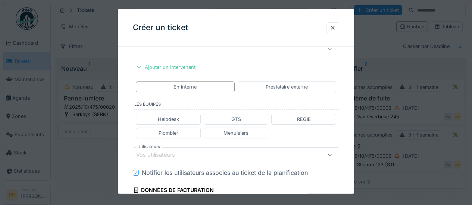 The image size is (472, 205). What do you see at coordinates (173, 191) in the screenshot?
I see `div: Données de facturation` at bounding box center [173, 191].